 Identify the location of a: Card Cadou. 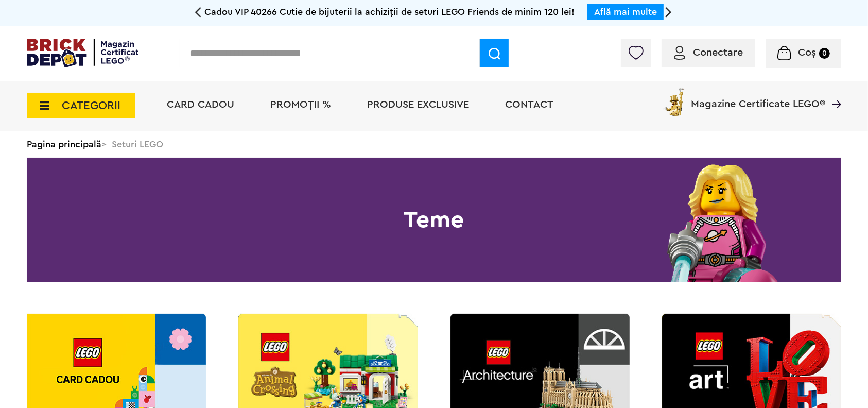
(201, 104).